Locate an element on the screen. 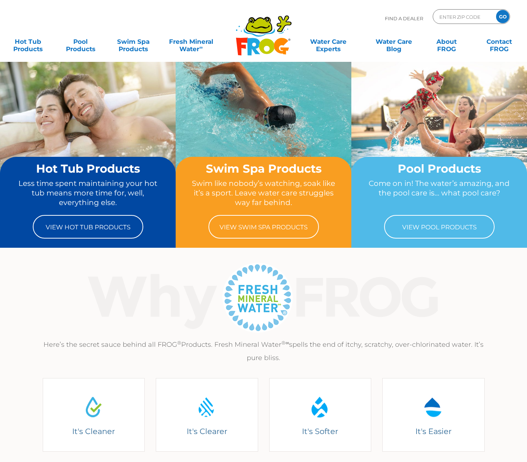 The image size is (527, 462). a: Hot TubProducts is located at coordinates (28, 42).